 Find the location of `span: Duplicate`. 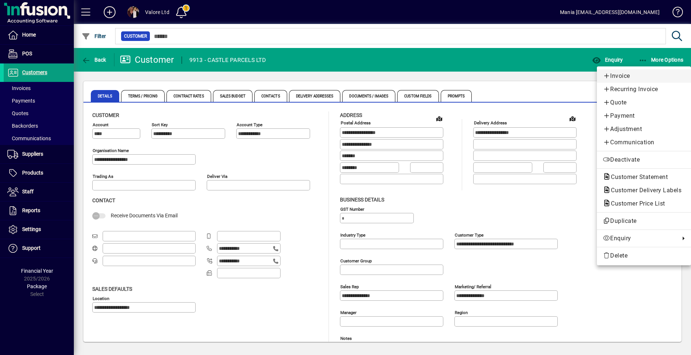

span: Duplicate is located at coordinates (643, 221).